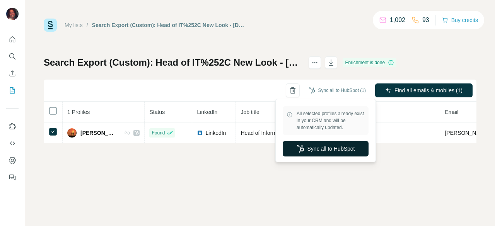 This screenshot has width=495, height=226. I want to click on img: Surfe Logo, so click(50, 25).